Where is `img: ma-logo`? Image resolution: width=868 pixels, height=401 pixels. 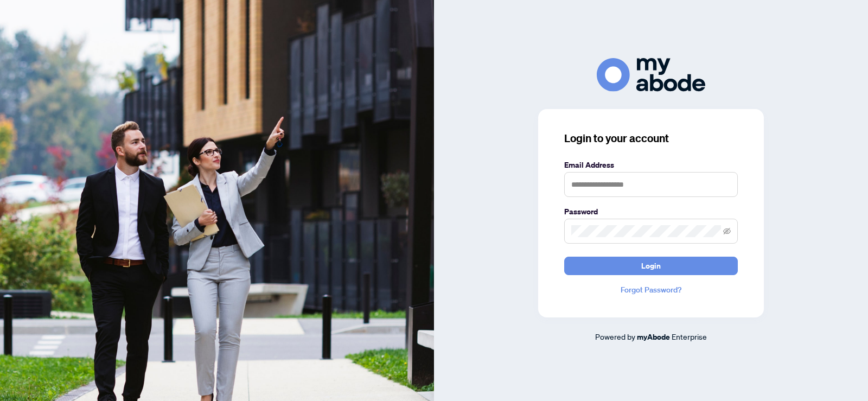
img: ma-logo is located at coordinates (651, 74).